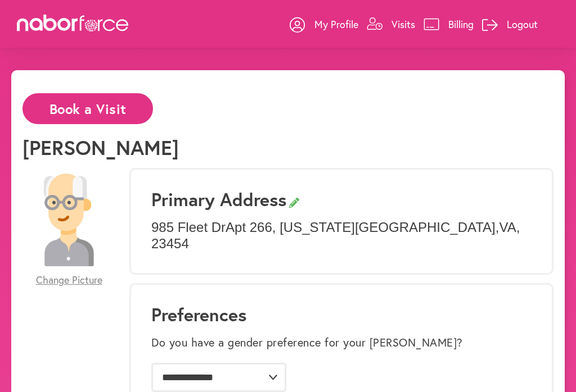  I want to click on h1: Preferences, so click(341, 315).